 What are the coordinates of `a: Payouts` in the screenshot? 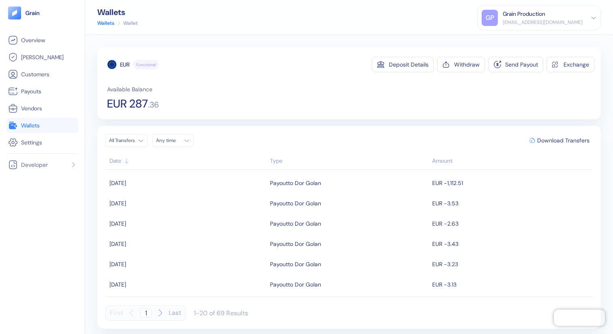 It's located at (42, 91).